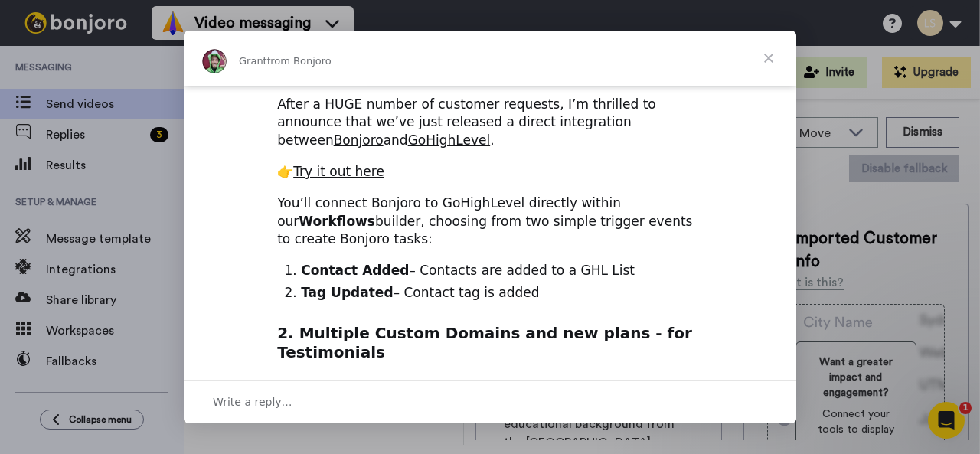  What do you see at coordinates (501, 293) in the screenshot?
I see `li: – Contact tag is added` at bounding box center [501, 293].